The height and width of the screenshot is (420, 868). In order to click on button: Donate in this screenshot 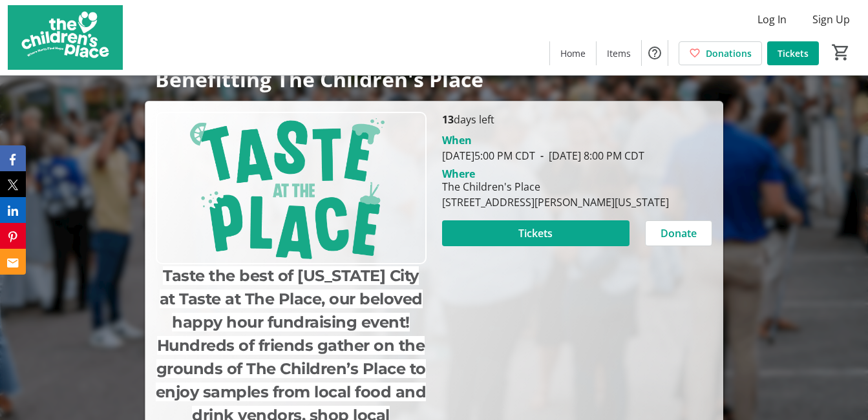, I will do `click(679, 233)`.